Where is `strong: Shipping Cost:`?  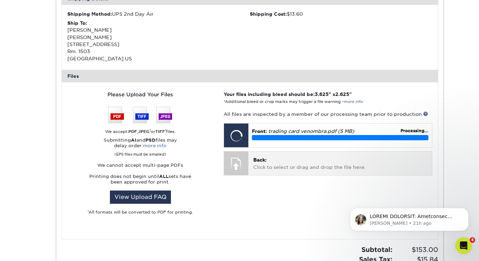
strong: Shipping Cost: is located at coordinates (268, 14).